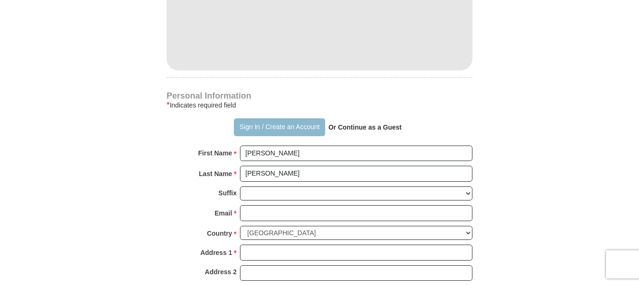 This screenshot has width=639, height=285. I want to click on strong: Address 1, so click(216, 253).